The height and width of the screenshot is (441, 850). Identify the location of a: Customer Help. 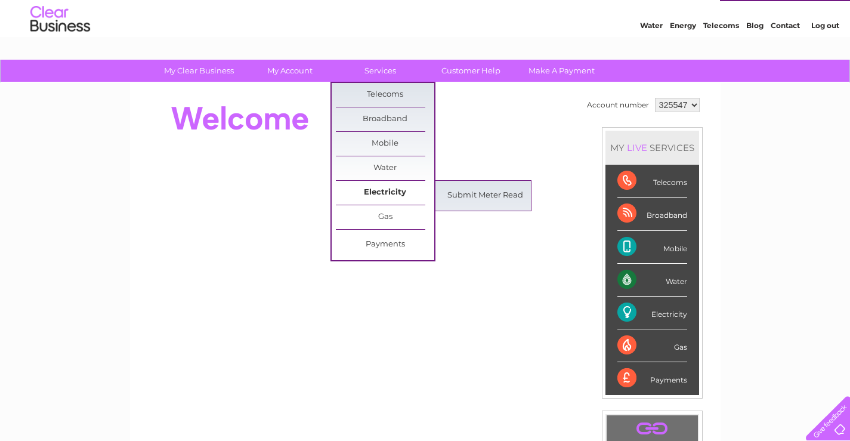
(471, 70).